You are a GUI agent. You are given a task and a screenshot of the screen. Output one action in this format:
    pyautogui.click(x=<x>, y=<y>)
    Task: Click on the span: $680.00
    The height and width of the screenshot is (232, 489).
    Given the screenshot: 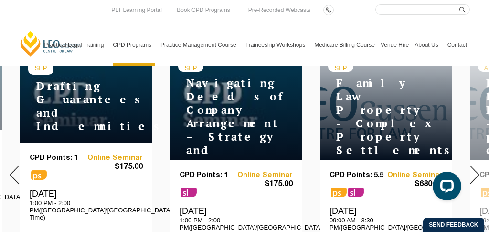 What is the action you would take?
    pyautogui.click(x=414, y=184)
    